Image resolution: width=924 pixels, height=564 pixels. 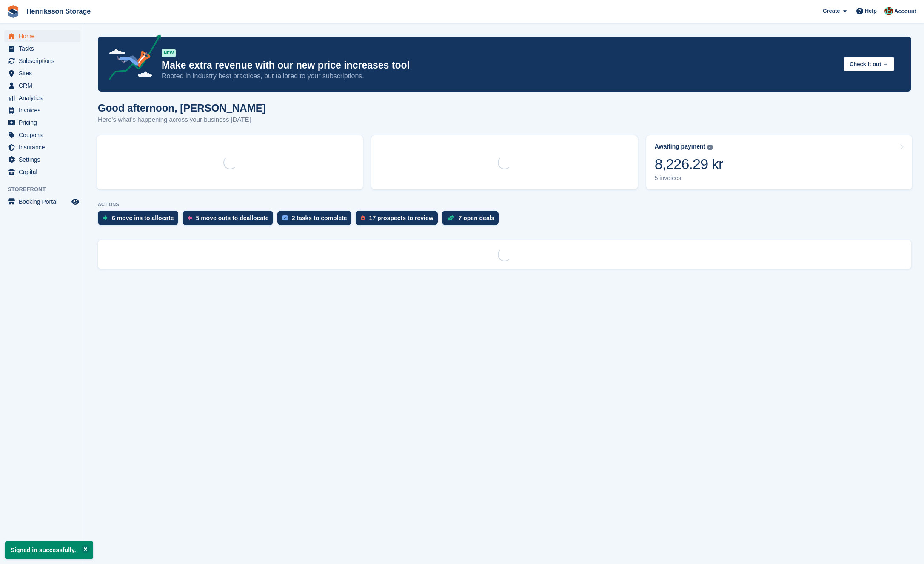 I want to click on div: 8,226.29 kr, so click(x=688, y=164).